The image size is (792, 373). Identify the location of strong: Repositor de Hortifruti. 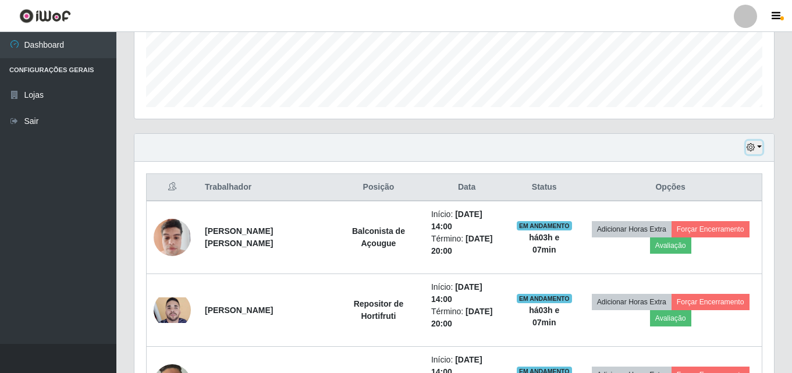
(379, 310).